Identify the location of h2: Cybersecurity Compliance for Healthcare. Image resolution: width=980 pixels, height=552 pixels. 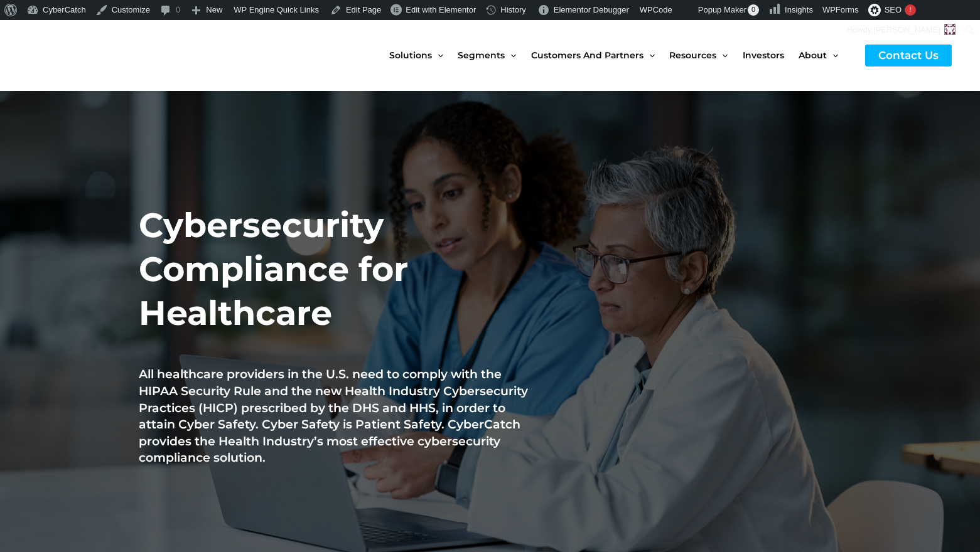
(336, 269).